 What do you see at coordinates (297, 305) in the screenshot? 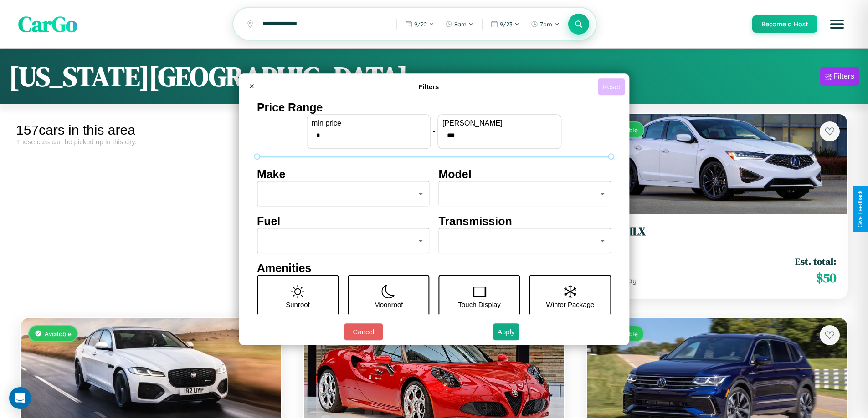
I see `p: Sunroof` at bounding box center [297, 305].